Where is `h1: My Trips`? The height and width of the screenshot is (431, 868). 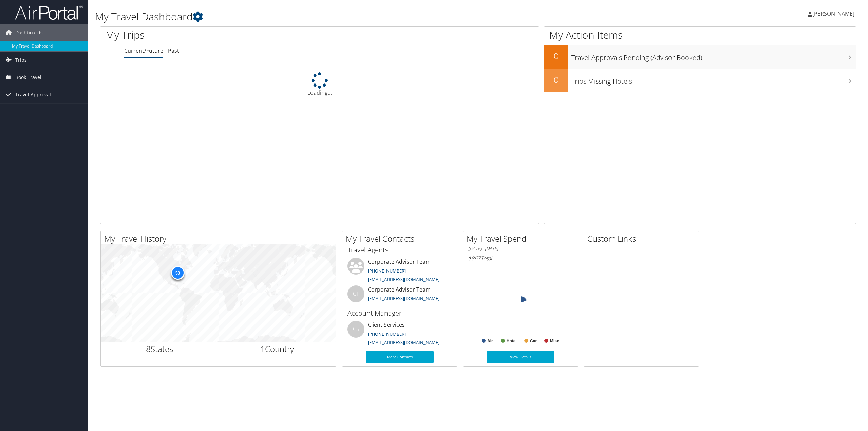
h1: My Trips is located at coordinates (228, 35).